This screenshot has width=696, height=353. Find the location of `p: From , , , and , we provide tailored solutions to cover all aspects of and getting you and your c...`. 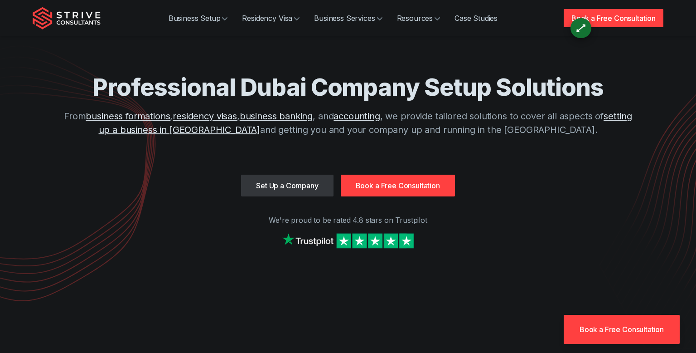

p: From , , , and , we provide tailored solutions to cover all aspects of and getting you and your c... is located at coordinates (348, 123).